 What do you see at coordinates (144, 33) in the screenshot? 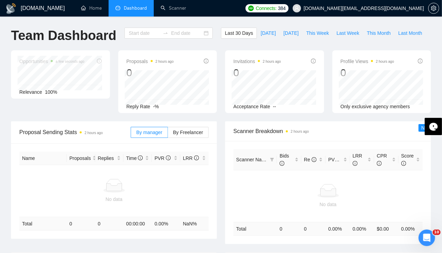
I see `input: Start date` at bounding box center [144, 33].